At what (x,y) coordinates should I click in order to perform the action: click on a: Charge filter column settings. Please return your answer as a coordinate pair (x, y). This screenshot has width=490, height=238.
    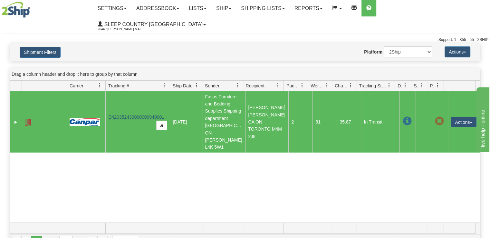
    Looking at the image, I should click on (351, 85).